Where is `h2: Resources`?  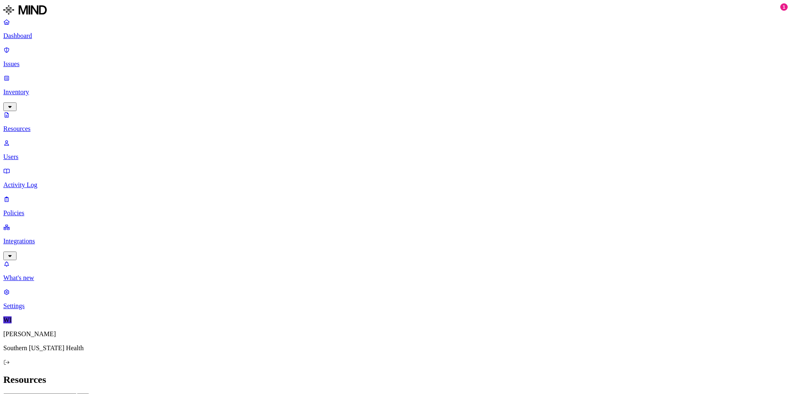
h2: Resources is located at coordinates (395, 380).